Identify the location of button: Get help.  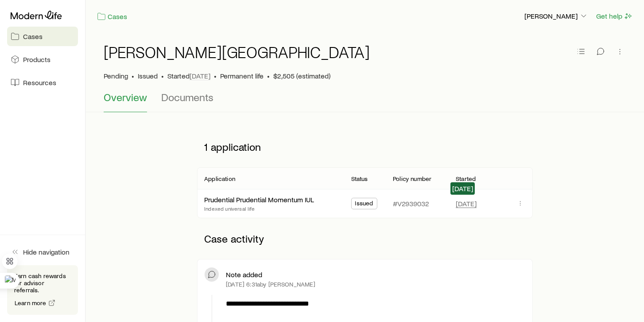
(614, 16).